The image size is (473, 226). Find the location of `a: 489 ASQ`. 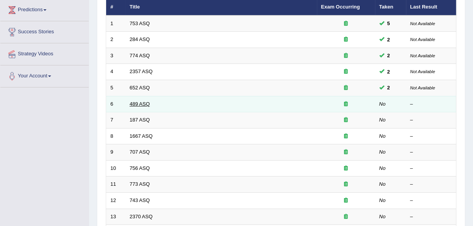

a: 489 ASQ is located at coordinates (140, 104).